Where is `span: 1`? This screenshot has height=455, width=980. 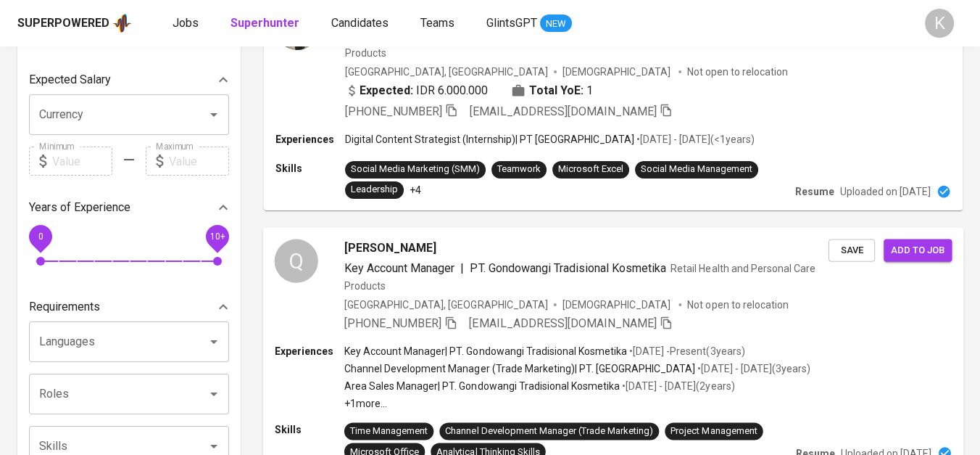
span: 1 is located at coordinates (589, 91).